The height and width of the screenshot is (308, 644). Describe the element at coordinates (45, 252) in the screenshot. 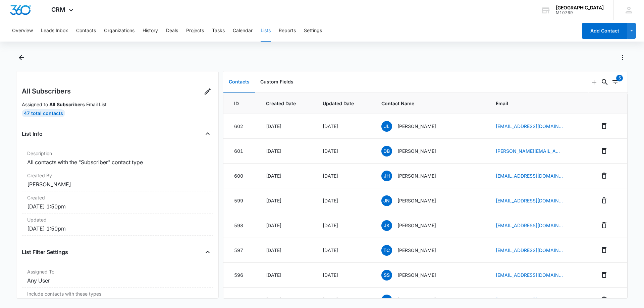

I see `h4: List Filter Settings` at that location.